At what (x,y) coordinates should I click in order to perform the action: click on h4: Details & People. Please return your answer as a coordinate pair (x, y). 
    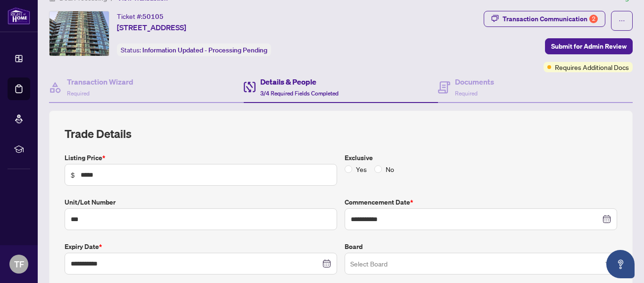
    Looking at the image, I should click on (300, 82).